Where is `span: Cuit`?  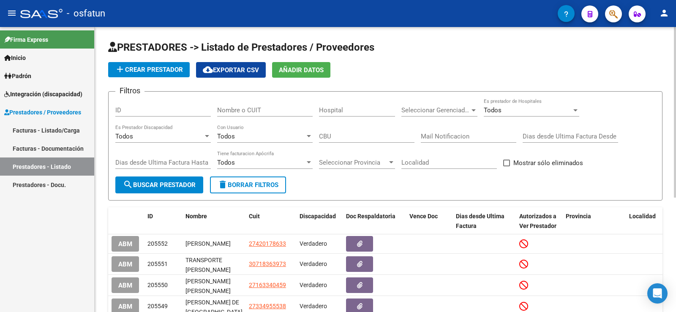 span: Cuit is located at coordinates (254, 216).